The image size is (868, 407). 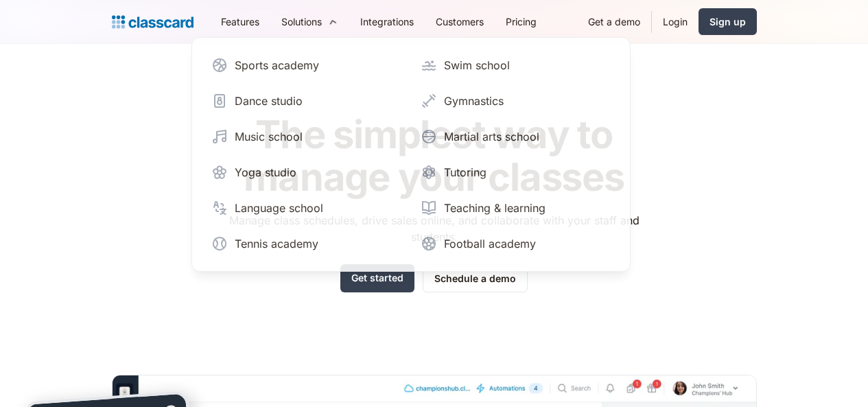 What do you see at coordinates (306, 243) in the screenshot?
I see `a: Tennis academy` at bounding box center [306, 243].